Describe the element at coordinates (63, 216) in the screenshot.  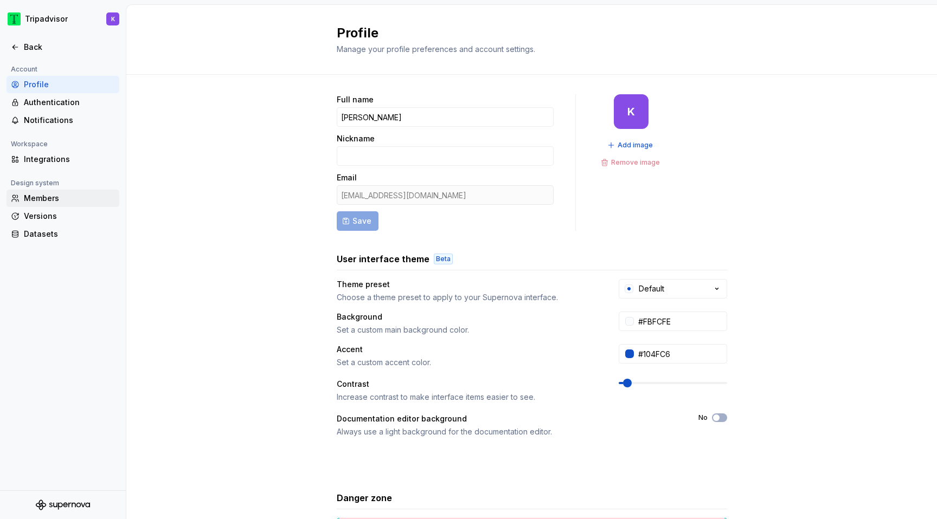
I see `a: Versions` at that location.